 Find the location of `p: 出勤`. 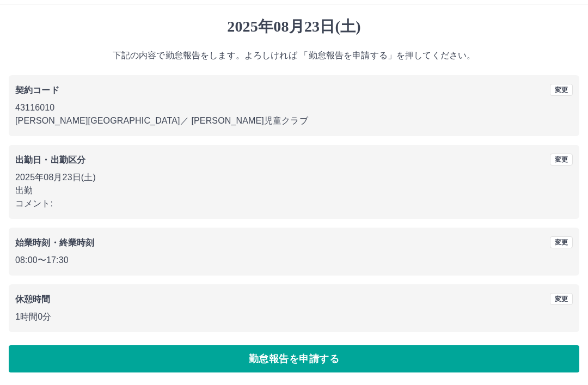

p: 出勤 is located at coordinates (294, 191).